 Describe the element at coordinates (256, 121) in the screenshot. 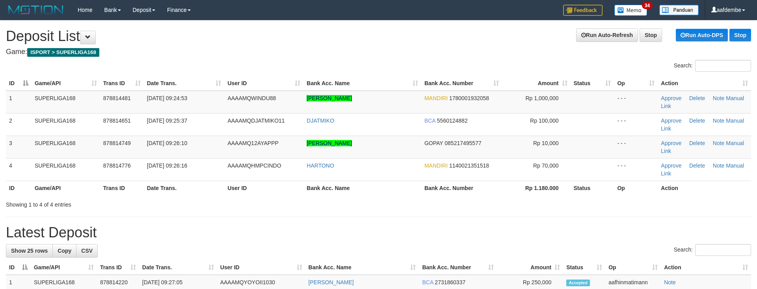

I see `span: AAAAMQDJATMIKO11` at that location.